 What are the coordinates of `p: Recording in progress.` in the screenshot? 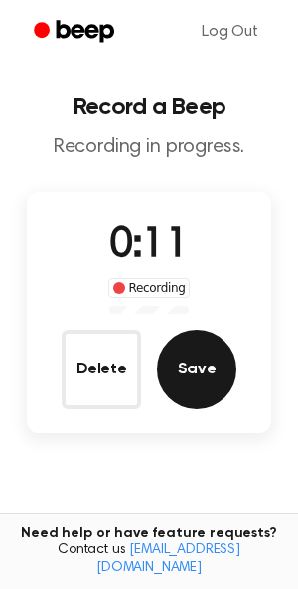 It's located at (149, 147).